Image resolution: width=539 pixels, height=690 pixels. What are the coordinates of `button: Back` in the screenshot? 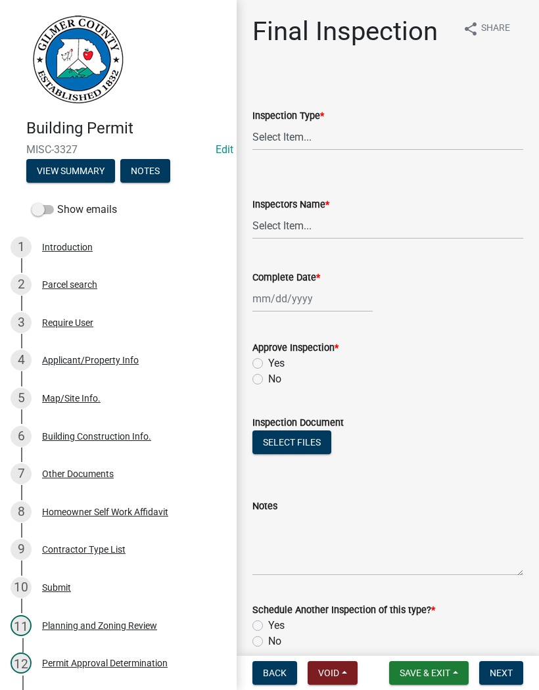 It's located at (275, 673).